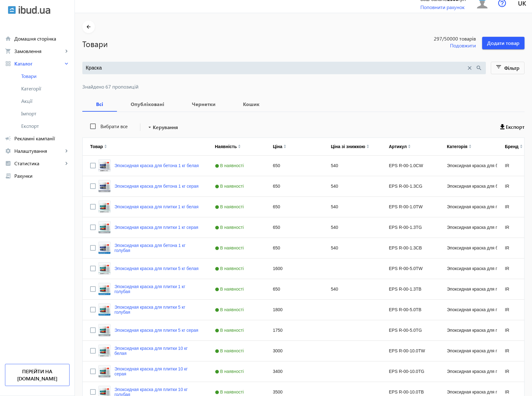  Describe the element at coordinates (410, 248) in the screenshot. I see `div: EPS R-00-1.3СB` at that location.